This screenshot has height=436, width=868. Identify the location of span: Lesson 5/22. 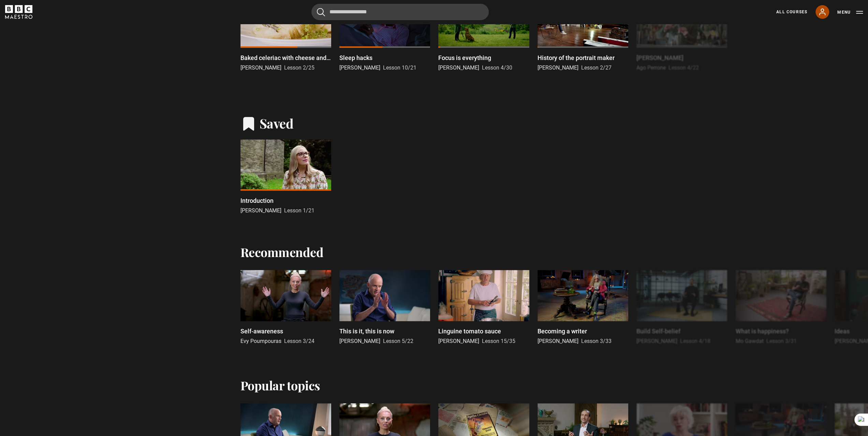
(398, 341).